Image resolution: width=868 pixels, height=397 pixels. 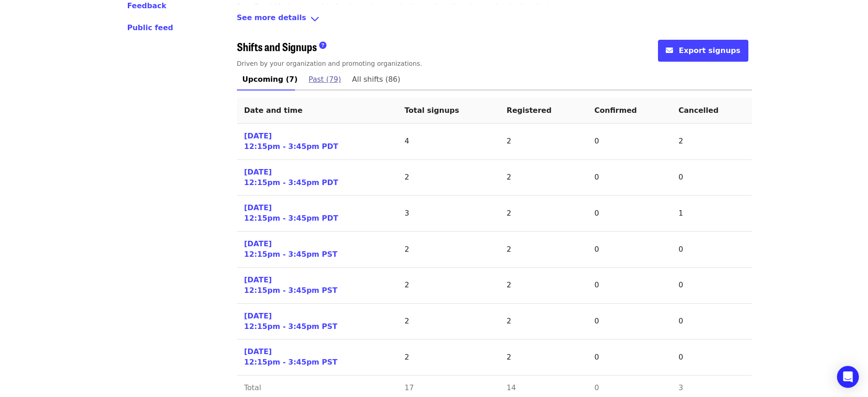 What do you see at coordinates (147, 6) in the screenshot?
I see `button: Feedback` at bounding box center [147, 6].